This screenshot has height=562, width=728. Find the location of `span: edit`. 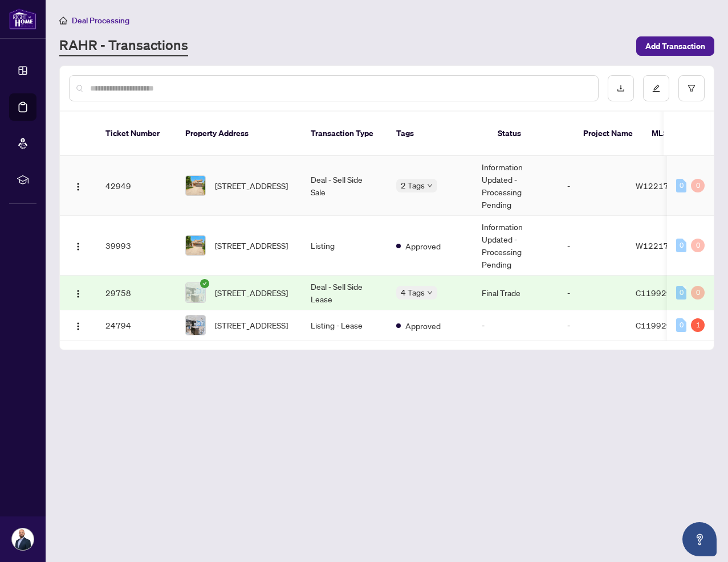

span: edit is located at coordinates (656, 88).